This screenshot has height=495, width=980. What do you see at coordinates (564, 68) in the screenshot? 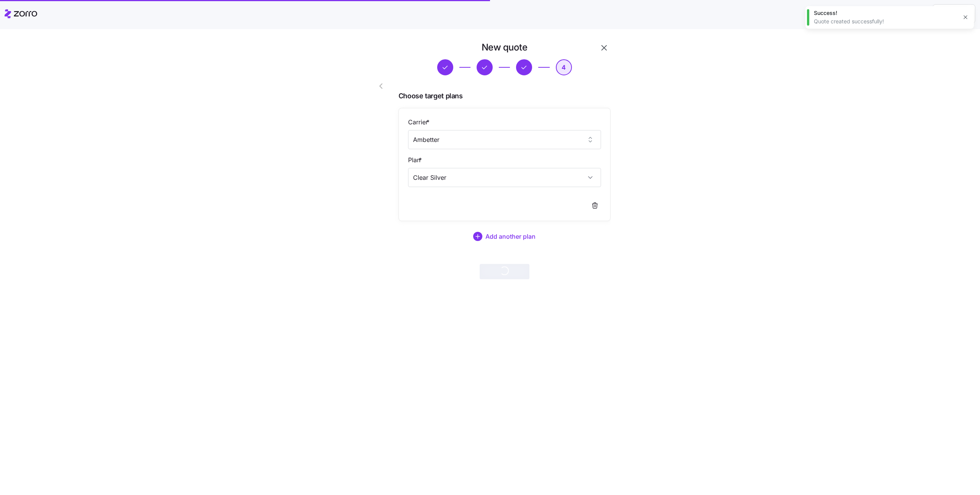
I see `button: 4` at bounding box center [564, 68].